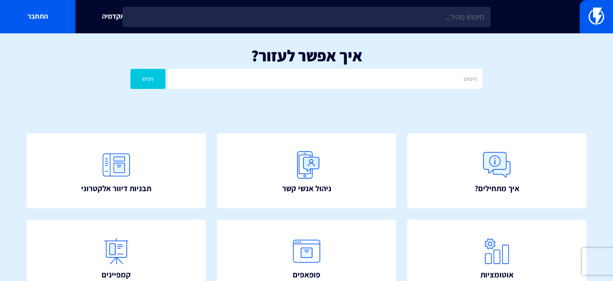 The height and width of the screenshot is (281, 613). What do you see at coordinates (307, 170) in the screenshot?
I see `a: ניהול אנשי קשר` at bounding box center [307, 170].